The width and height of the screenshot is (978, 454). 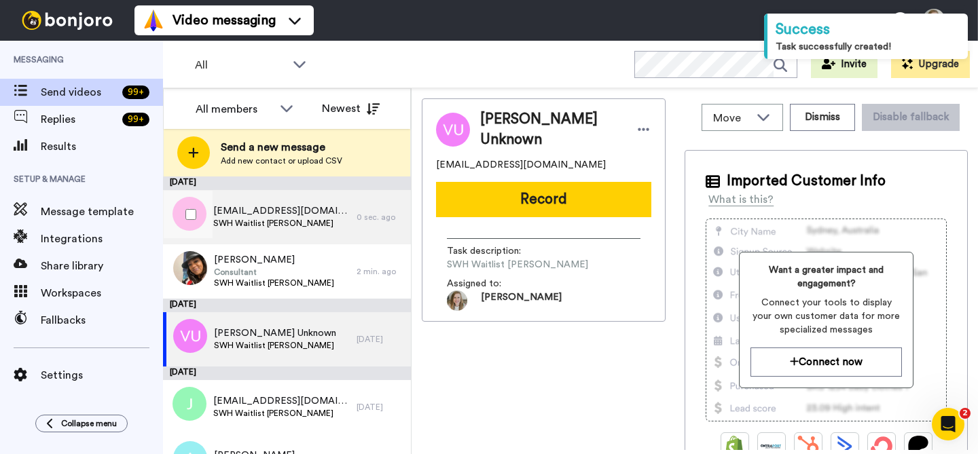 What do you see at coordinates (224, 20) in the screenshot?
I see `span: Video messaging` at bounding box center [224, 20].